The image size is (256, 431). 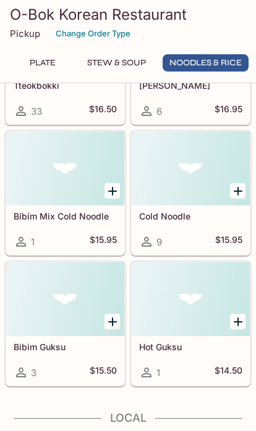 What do you see at coordinates (103, 373) in the screenshot?
I see `h5: $15.50` at bounding box center [103, 373].